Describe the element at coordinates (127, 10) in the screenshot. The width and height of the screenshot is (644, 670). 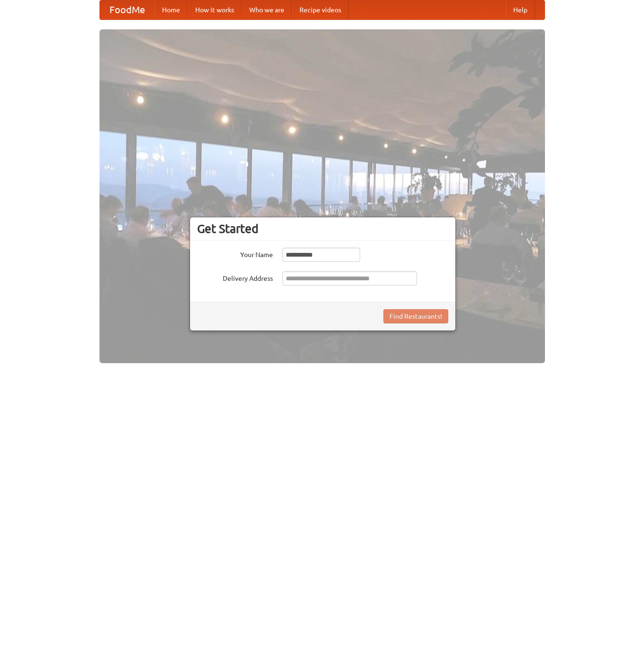
I see `a: FoodMe` at that location.